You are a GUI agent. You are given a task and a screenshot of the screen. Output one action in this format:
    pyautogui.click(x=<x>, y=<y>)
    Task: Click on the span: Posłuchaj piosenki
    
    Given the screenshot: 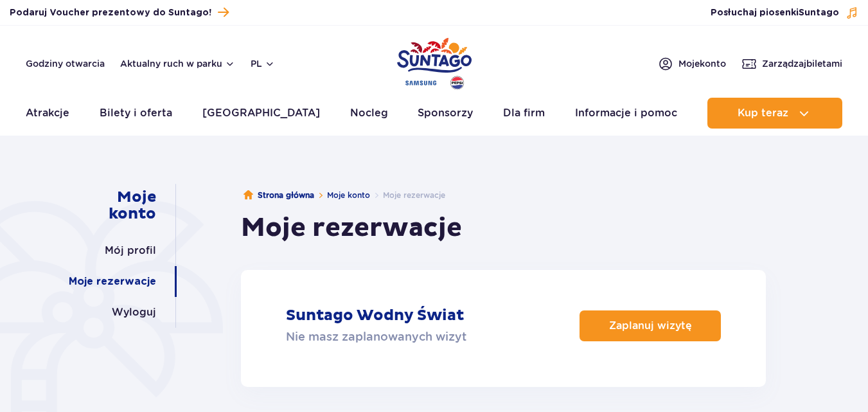 What is the action you would take?
    pyautogui.click(x=775, y=13)
    